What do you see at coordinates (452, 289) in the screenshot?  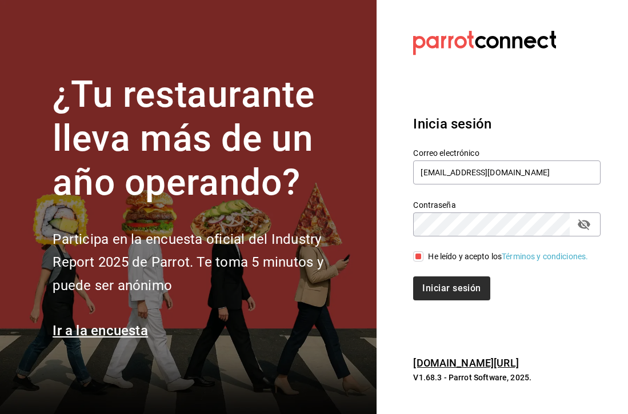 I see `button: Iniciar sesión` at bounding box center [452, 289].